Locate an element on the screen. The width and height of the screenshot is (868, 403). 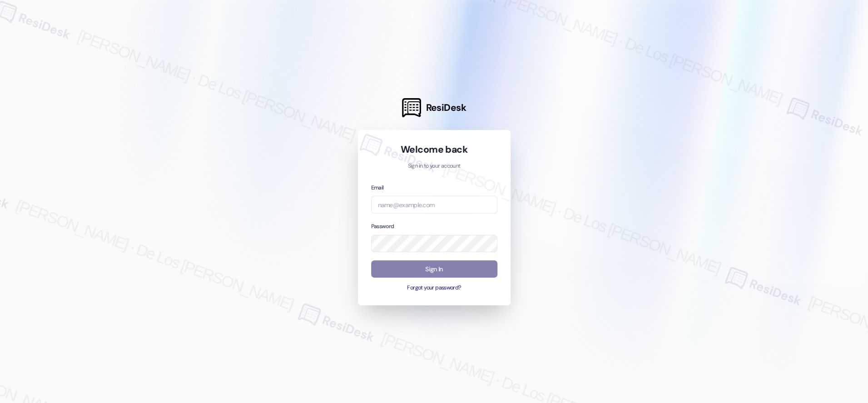
h1: Welcome back is located at coordinates (434, 150).